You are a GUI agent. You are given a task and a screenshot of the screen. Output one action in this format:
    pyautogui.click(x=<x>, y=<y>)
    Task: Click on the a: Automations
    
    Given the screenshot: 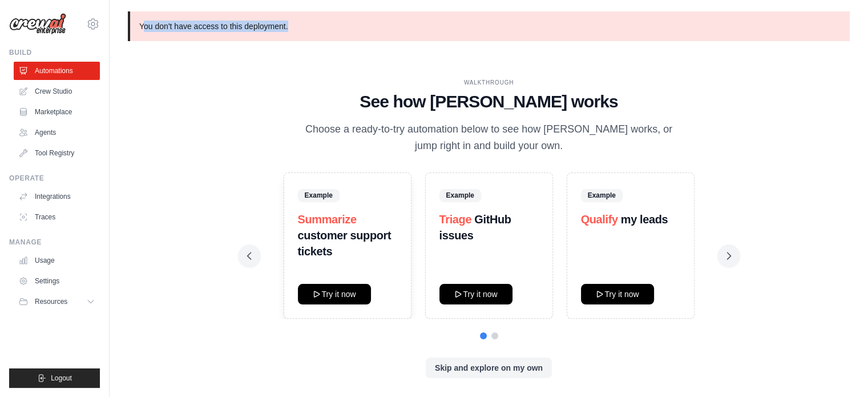 What is the action you would take?
    pyautogui.click(x=56, y=71)
    